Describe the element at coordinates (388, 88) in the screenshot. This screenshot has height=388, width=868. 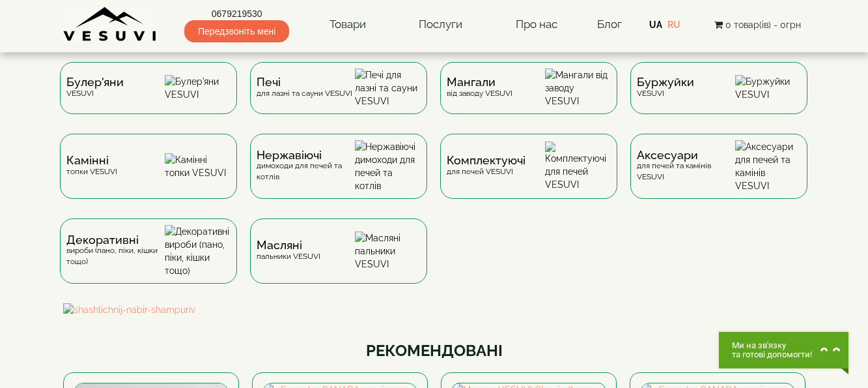
I see `img: Печі для лазні та сауни VESUVI` at that location.